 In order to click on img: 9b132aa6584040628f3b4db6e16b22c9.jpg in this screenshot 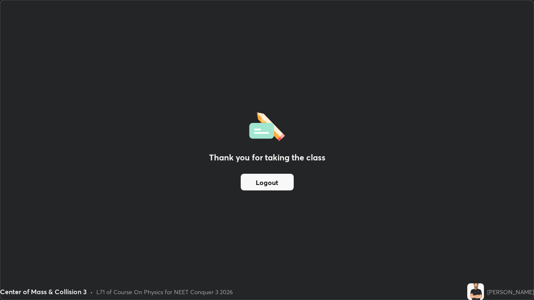, I will do `click(475, 292)`.